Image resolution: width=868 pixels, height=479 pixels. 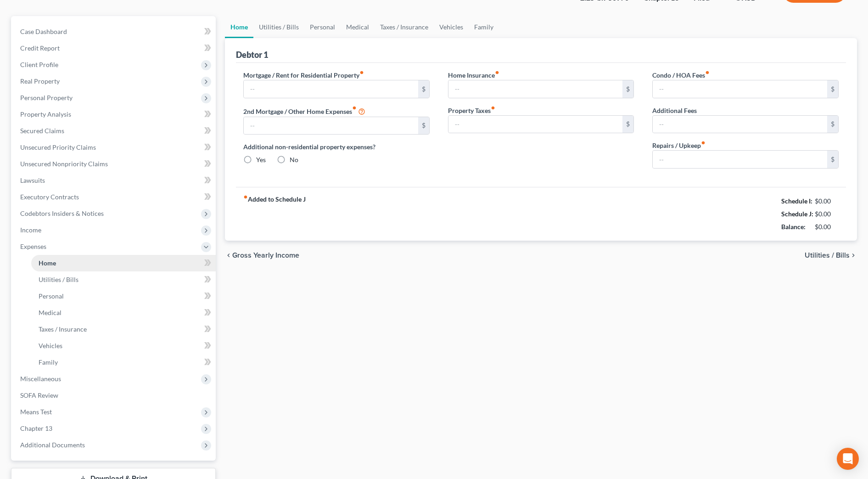 What do you see at coordinates (114, 197) in the screenshot?
I see `a: Executory Contracts` at bounding box center [114, 197].